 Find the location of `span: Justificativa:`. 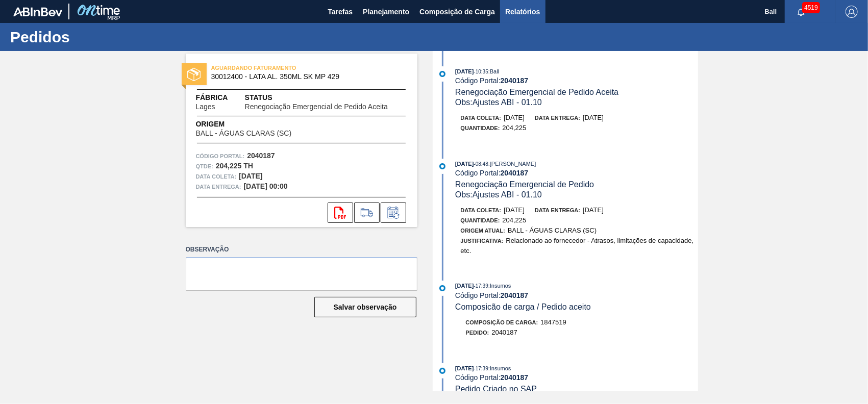

span: Justificativa: is located at coordinates (482, 241).